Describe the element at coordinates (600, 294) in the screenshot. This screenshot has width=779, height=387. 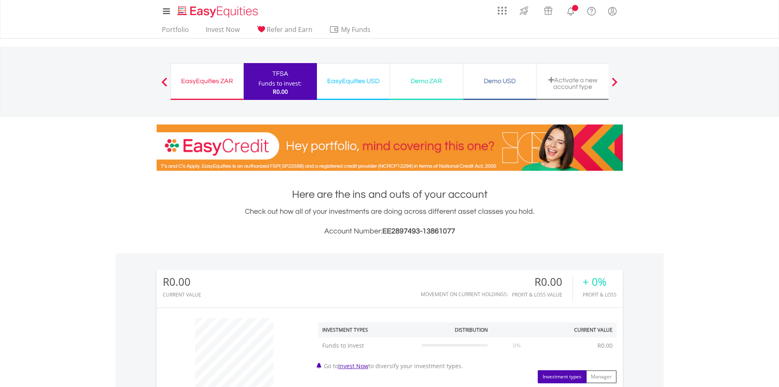
I see `div: Profit & Loss` at that location.